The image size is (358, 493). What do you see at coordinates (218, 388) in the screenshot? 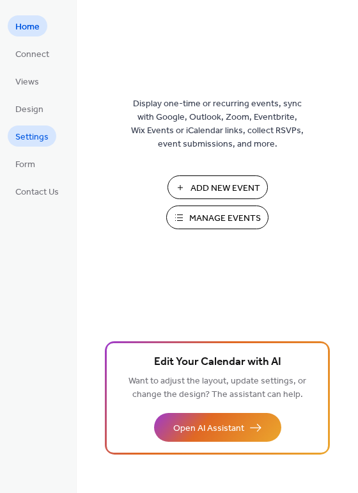
I see `span: Want to adjust the layout, update settings, or change the design? The assistant can help.` at bounding box center [218, 388].